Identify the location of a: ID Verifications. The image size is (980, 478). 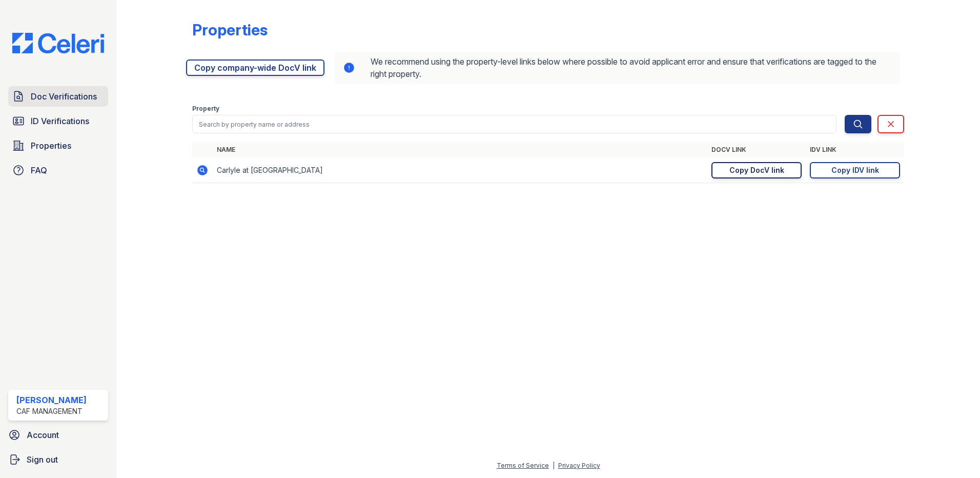
(58, 121).